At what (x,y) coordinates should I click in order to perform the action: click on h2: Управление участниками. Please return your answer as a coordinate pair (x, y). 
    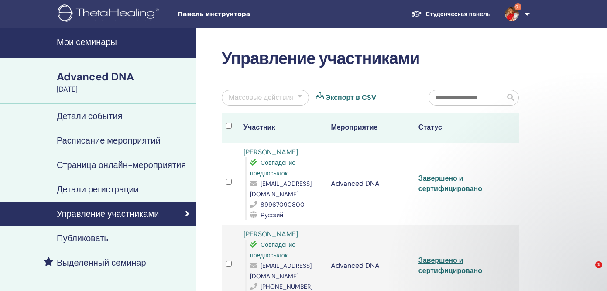
    Looking at the image, I should click on (370, 59).